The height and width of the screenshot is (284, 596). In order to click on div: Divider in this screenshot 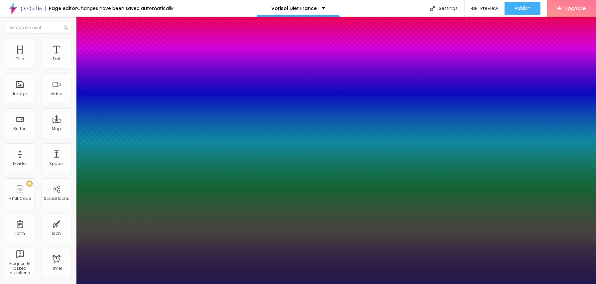, I will do `click(20, 163)`.